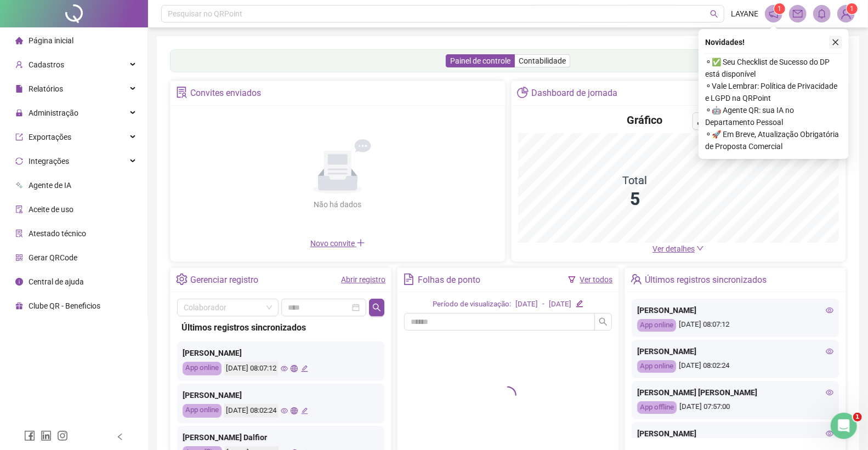 This screenshot has height=450, width=868. What do you see at coordinates (51, 40) in the screenshot?
I see `span: Página inicial` at bounding box center [51, 40].